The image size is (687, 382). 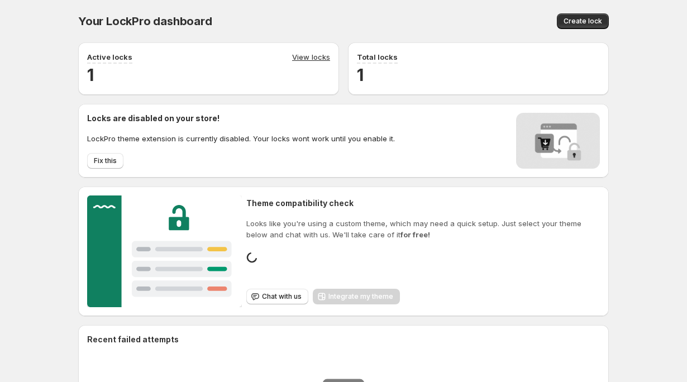 What do you see at coordinates (582, 21) in the screenshot?
I see `span: Create lock` at bounding box center [582, 21].